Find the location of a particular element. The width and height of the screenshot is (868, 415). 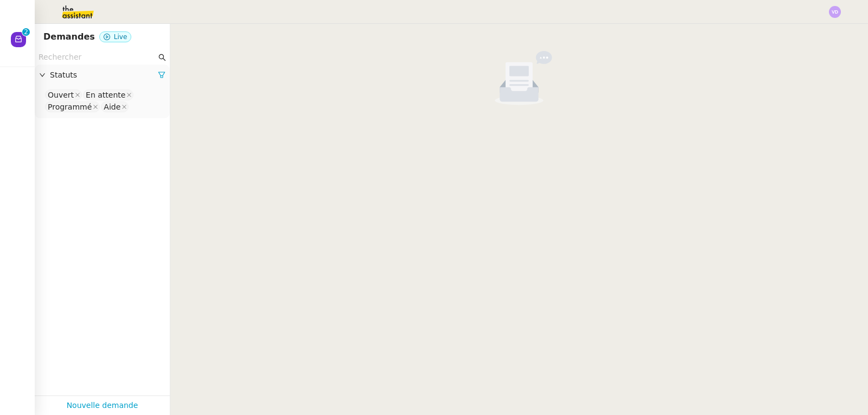

nz-select-item: Programmé is located at coordinates (72, 107).